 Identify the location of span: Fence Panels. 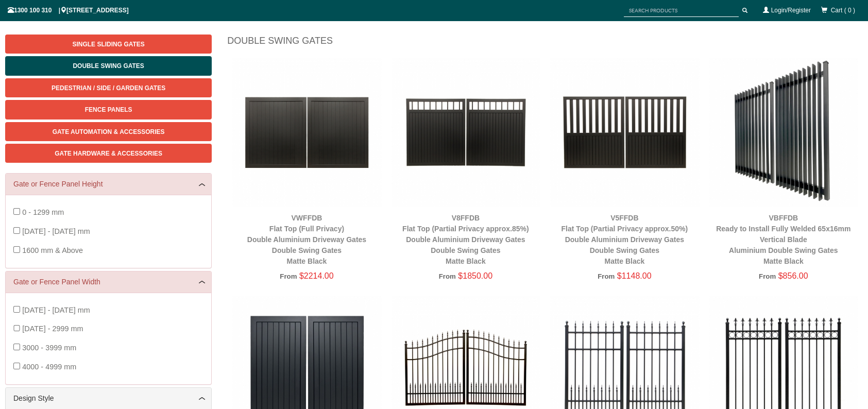
(108, 110).